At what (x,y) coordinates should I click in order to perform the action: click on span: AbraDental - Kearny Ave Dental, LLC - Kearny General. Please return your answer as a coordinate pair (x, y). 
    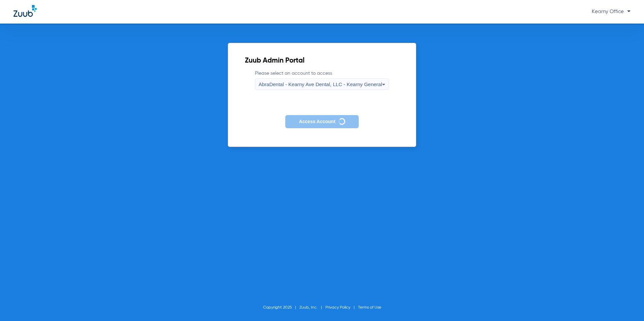
    Looking at the image, I should click on (321, 84).